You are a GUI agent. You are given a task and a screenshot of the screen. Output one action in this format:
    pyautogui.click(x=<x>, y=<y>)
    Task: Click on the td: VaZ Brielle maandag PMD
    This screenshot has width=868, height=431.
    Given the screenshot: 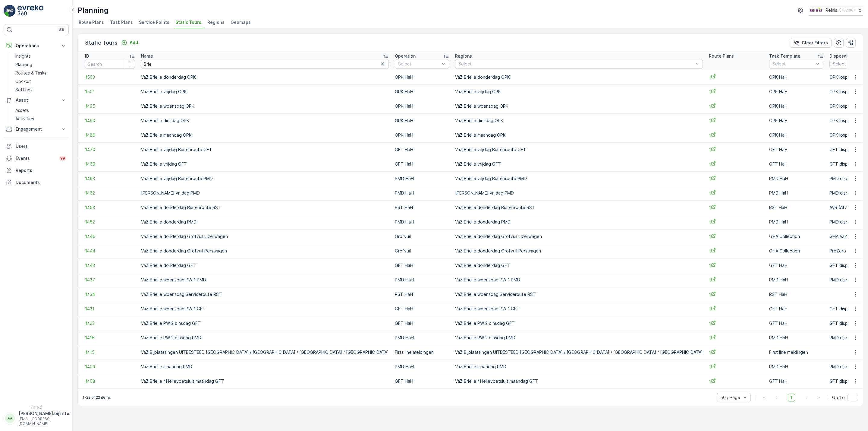 What is the action you would take?
    pyautogui.click(x=579, y=367)
    